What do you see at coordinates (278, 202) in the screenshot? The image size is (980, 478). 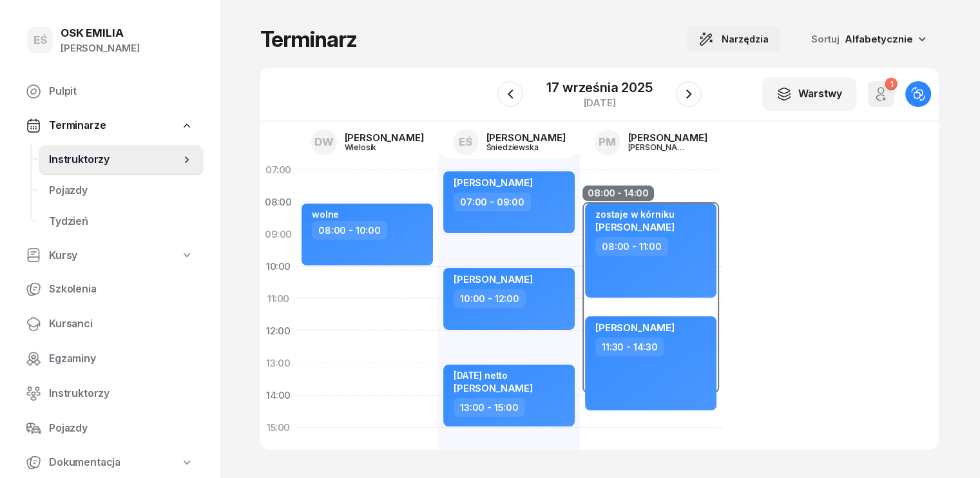 I see `div: 08:00` at bounding box center [278, 202].